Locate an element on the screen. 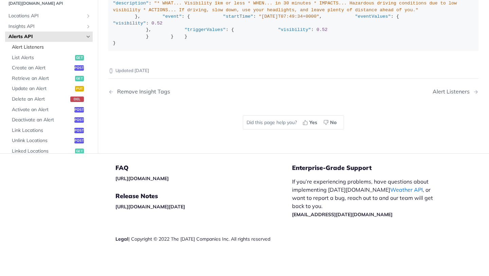 The image size is (489, 276). a: Create an Alertpost is located at coordinates (51, 68).